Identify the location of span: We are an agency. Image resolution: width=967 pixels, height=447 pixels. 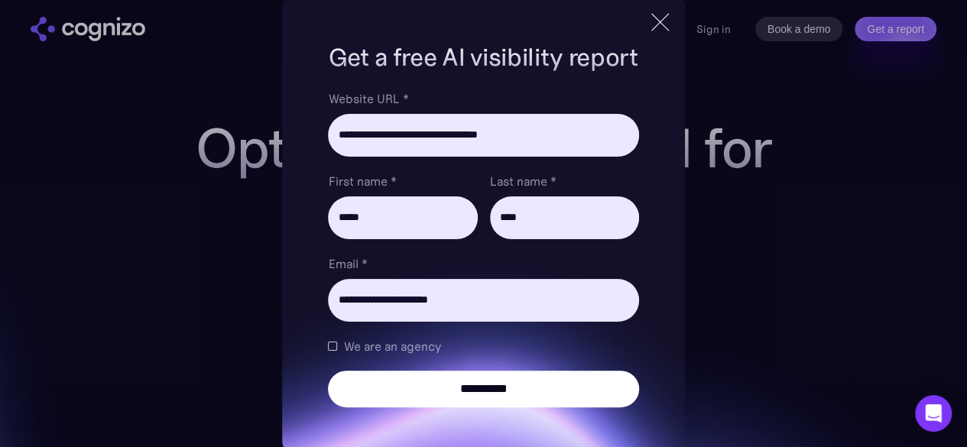
(391, 346).